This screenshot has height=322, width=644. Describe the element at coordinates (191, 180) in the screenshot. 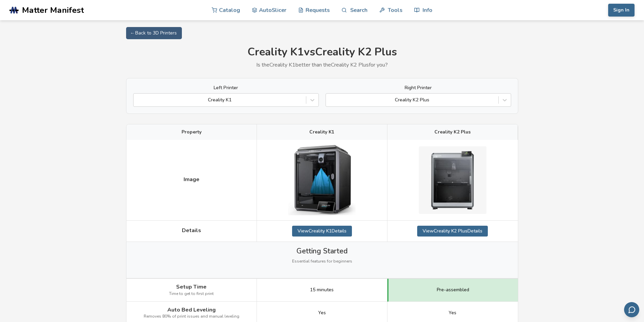

I see `span: Image` at that location.